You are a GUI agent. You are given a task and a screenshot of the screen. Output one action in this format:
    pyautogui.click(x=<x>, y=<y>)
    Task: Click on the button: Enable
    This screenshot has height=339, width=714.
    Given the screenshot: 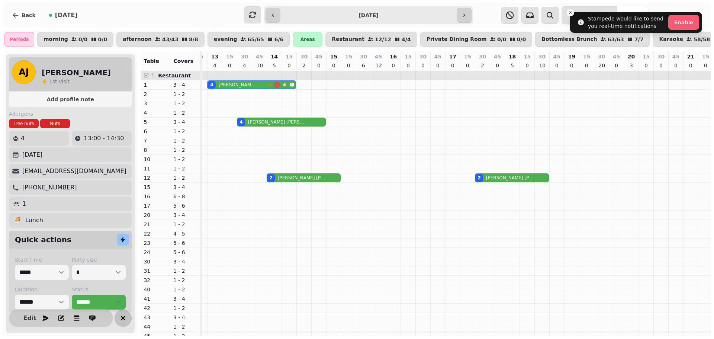 What is the action you would take?
    pyautogui.click(x=683, y=22)
    